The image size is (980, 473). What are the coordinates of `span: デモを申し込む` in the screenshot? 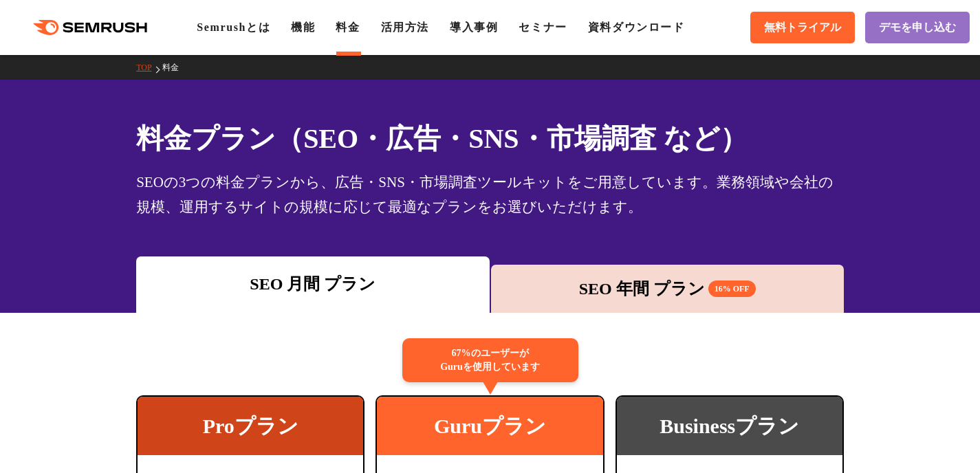 It's located at (917, 27).